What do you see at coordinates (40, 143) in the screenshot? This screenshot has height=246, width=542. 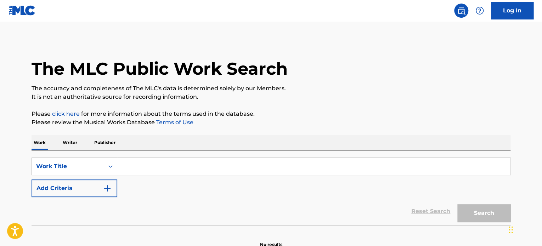 I see `p: Work` at bounding box center [40, 143].